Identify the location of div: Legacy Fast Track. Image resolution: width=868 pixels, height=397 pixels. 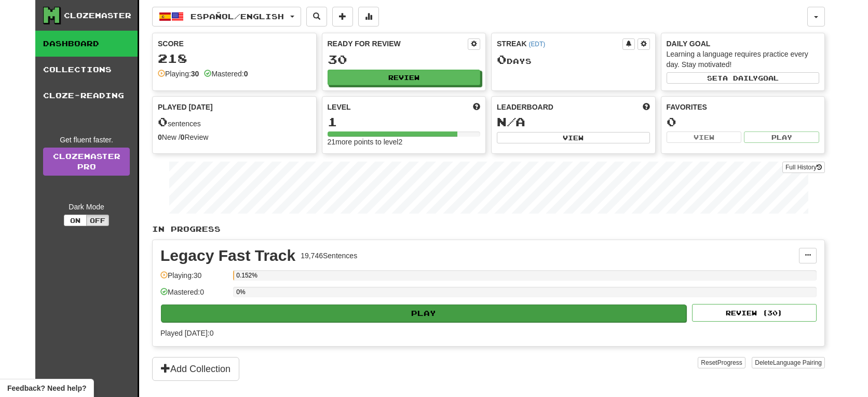
(228, 256).